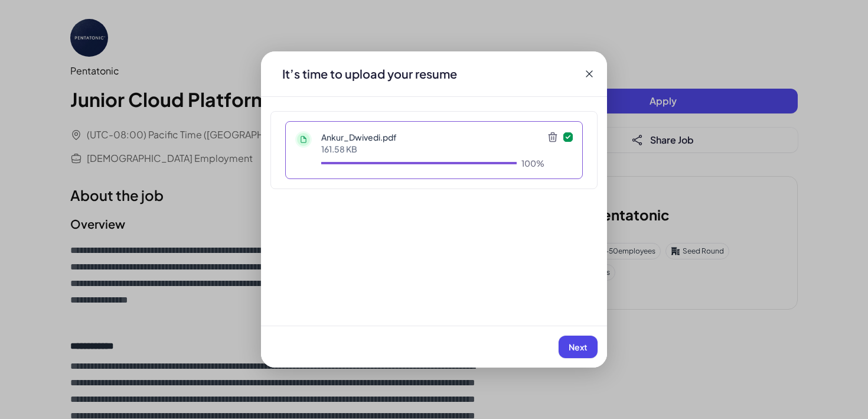 This screenshot has width=868, height=419. What do you see at coordinates (578, 347) in the screenshot?
I see `button: Next` at bounding box center [578, 347].